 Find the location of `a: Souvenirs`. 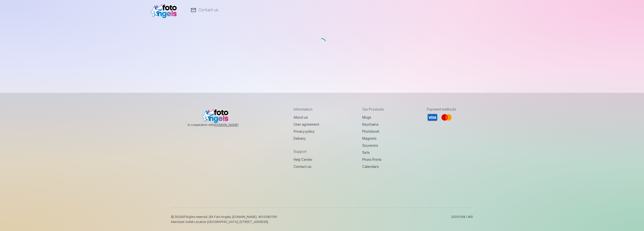

a: Souvenirs is located at coordinates (373, 146).